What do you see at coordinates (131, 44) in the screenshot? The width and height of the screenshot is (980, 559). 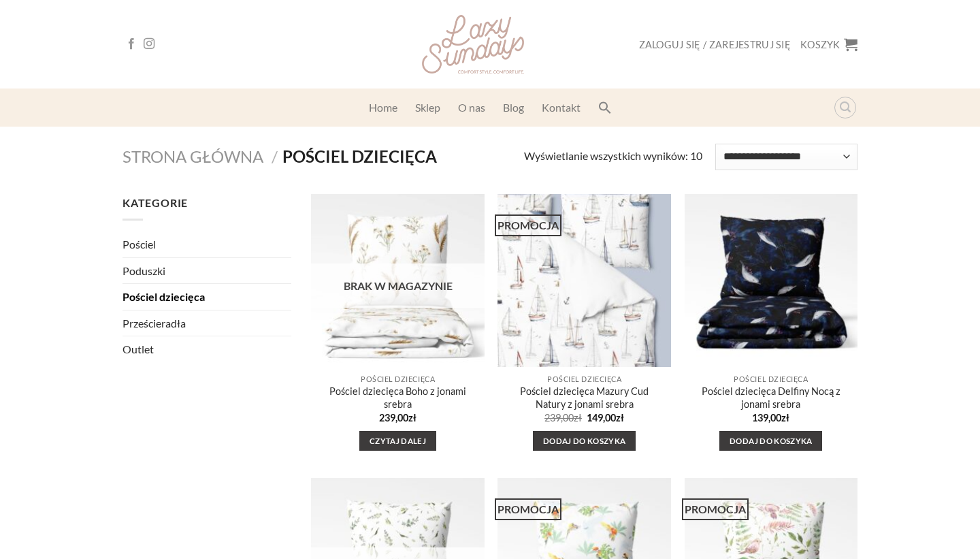 I see `a: Follow on Facebook` at bounding box center [131, 44].